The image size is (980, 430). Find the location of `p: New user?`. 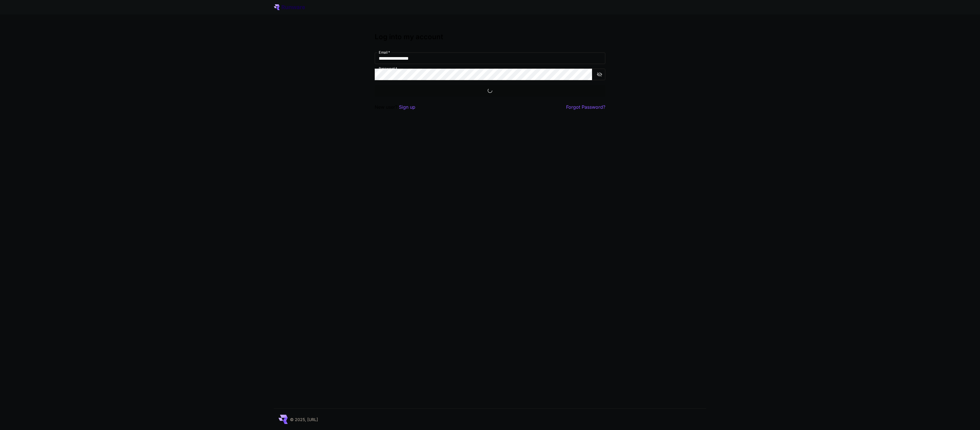

p: New user? is located at coordinates (395, 107).